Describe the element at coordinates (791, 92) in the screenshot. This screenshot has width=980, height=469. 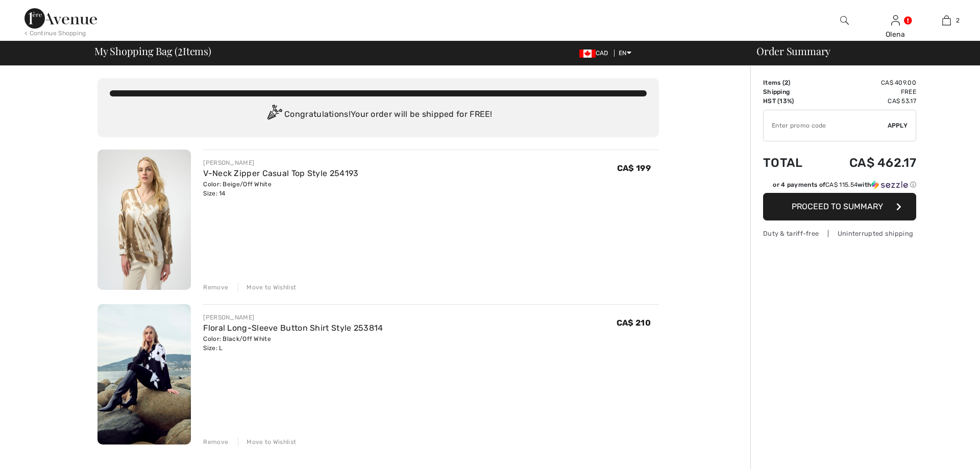
I see `td: Shipping` at that location.